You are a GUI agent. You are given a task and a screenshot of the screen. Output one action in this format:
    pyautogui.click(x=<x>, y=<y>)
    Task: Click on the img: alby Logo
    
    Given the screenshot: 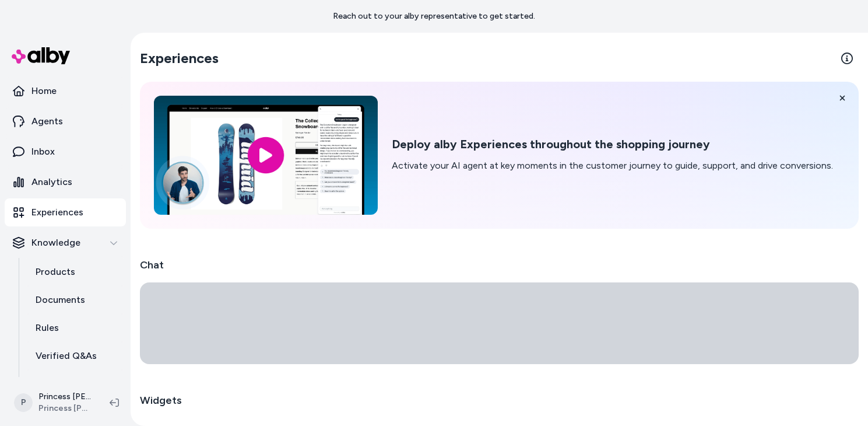 What is the action you would take?
    pyautogui.click(x=41, y=55)
    